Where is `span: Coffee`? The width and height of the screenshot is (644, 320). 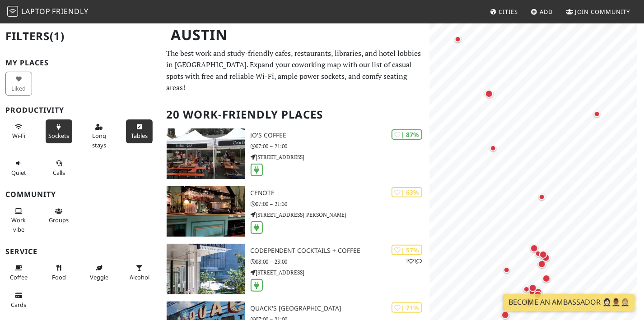
span: Coffee is located at coordinates (19, 277).